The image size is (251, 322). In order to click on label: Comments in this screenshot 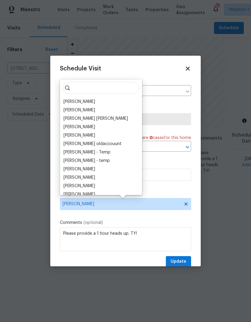, I will do `click(125, 223)`.